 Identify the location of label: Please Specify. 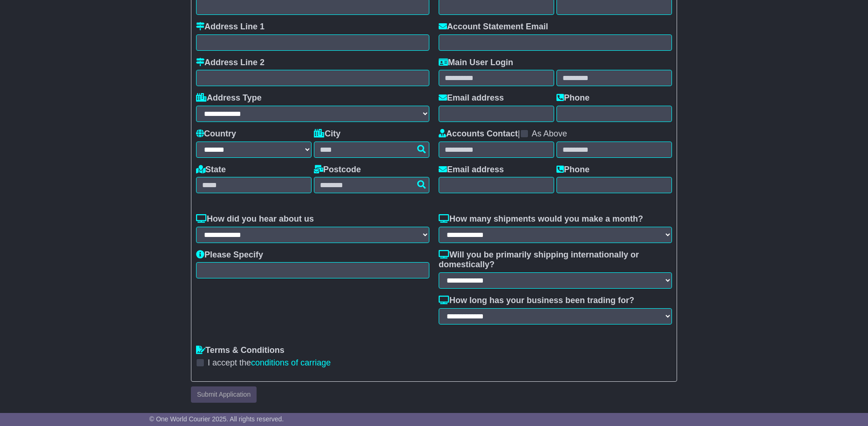
(229, 255).